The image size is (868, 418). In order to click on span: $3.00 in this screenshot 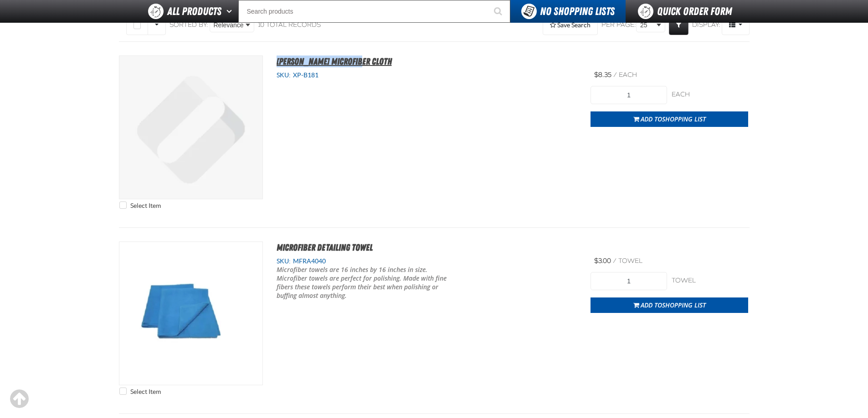, I will do `click(602, 260)`.